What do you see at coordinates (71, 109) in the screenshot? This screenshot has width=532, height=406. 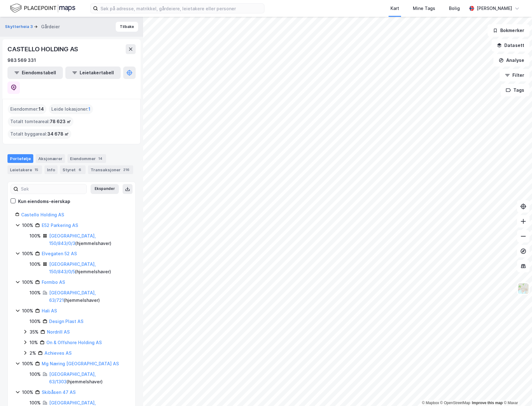 I see `div: Leide lokasjoner :` at bounding box center [71, 109].